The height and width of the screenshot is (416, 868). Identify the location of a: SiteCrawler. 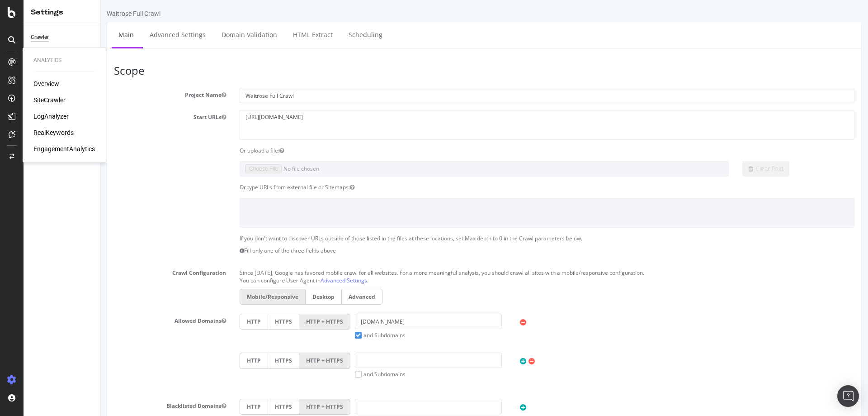
(50, 100).